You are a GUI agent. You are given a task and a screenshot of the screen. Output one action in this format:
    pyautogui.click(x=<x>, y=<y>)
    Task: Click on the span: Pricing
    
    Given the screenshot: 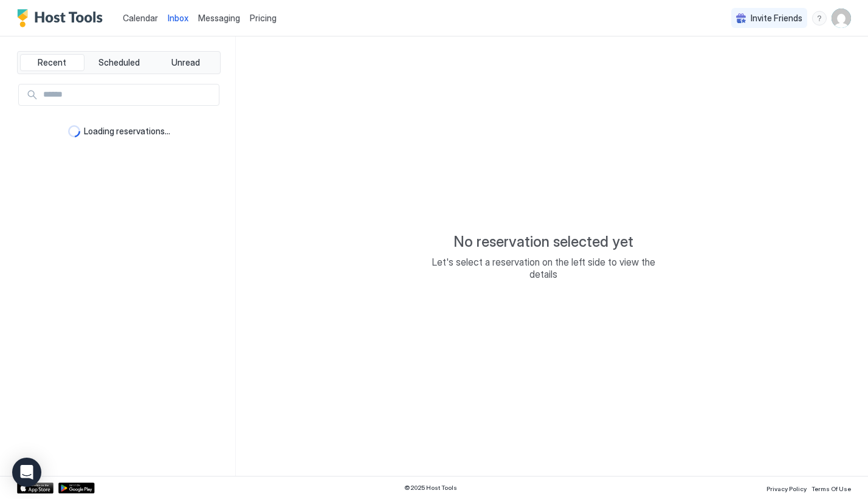 What is the action you would take?
    pyautogui.click(x=263, y=18)
    